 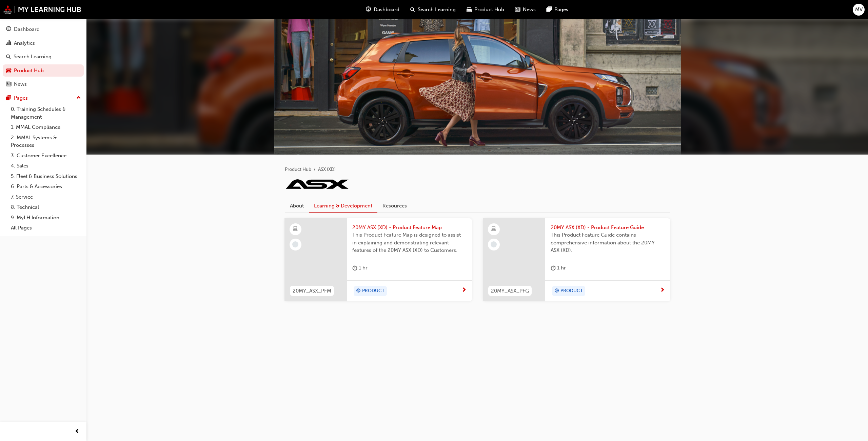 I want to click on a: pages-iconPages, so click(x=558, y=10).